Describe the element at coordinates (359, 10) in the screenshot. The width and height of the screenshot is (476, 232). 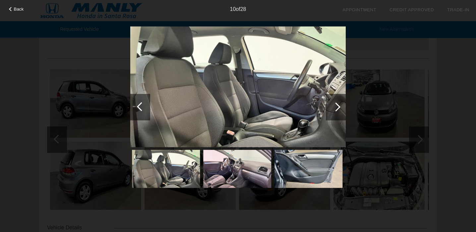
I see `a: Appointment` at that location.